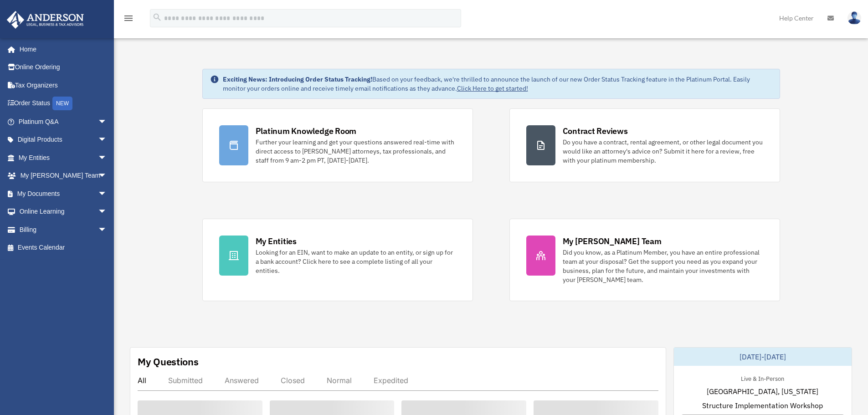  Describe the element at coordinates (356, 151) in the screenshot. I see `div: Further your learning and get your questions answered real-time with direct access to [PERSON_NAM...` at that location.